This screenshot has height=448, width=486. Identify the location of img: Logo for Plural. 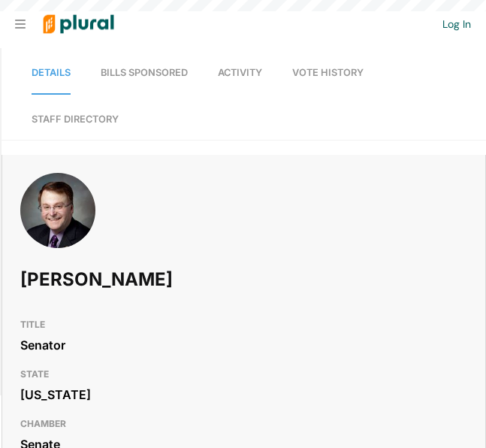
(78, 24).